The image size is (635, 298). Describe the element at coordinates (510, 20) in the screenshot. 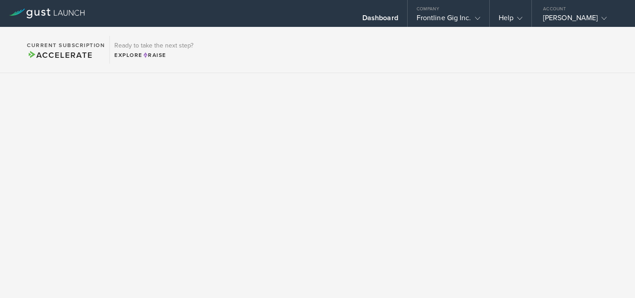

I see `div: Help` at that location.